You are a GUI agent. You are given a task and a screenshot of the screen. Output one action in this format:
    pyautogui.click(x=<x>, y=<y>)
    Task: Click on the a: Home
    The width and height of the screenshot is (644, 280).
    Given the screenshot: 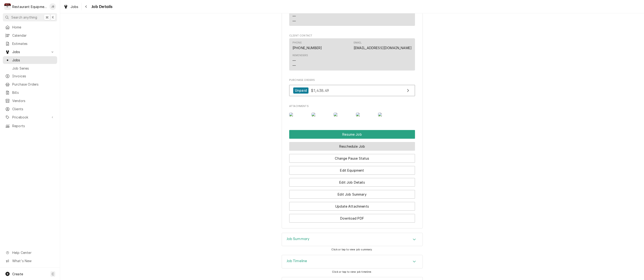 What is the action you would take?
    pyautogui.click(x=30, y=27)
    